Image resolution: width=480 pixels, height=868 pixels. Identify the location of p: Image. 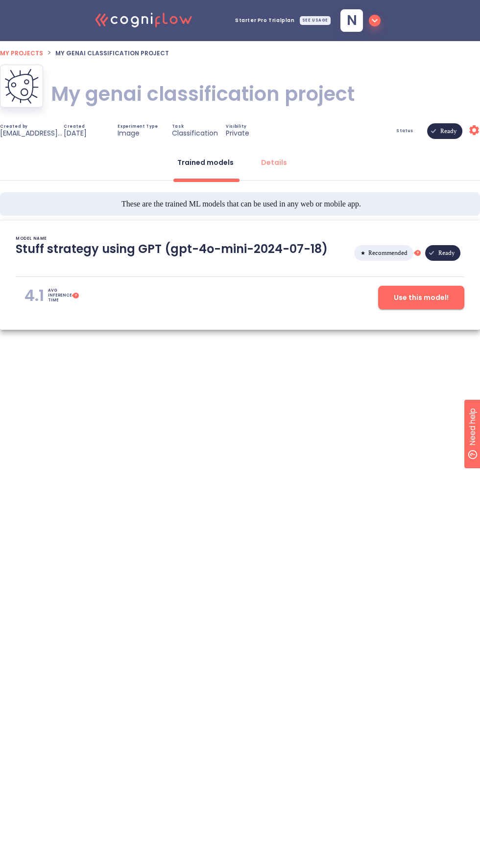
(128, 133).